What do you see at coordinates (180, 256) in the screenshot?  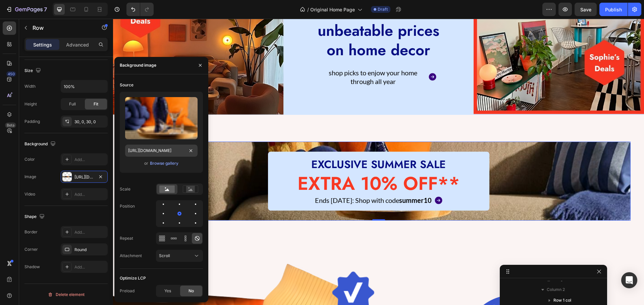 I see `button: Scroll` at bounding box center [180, 256].